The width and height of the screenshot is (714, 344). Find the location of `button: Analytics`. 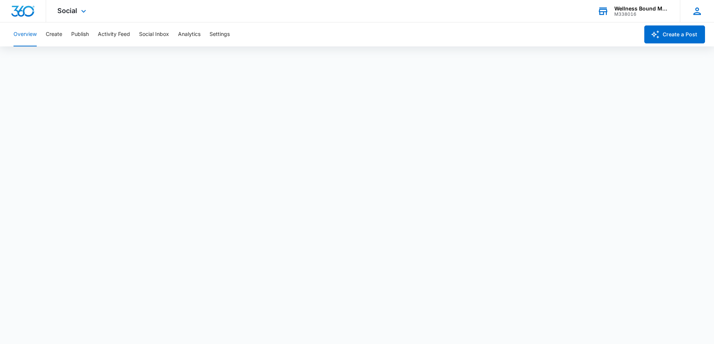

button: Analytics is located at coordinates (189, 34).